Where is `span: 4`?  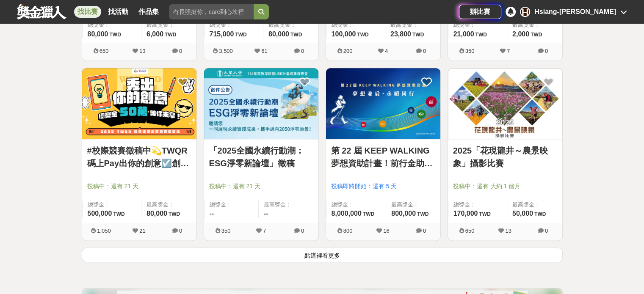 span: 4 is located at coordinates (386, 51).